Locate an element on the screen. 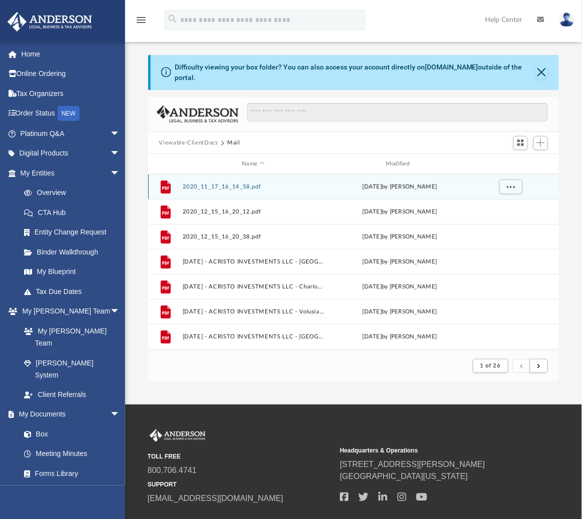 The height and width of the screenshot is (519, 582). button: Mail is located at coordinates (234, 143).